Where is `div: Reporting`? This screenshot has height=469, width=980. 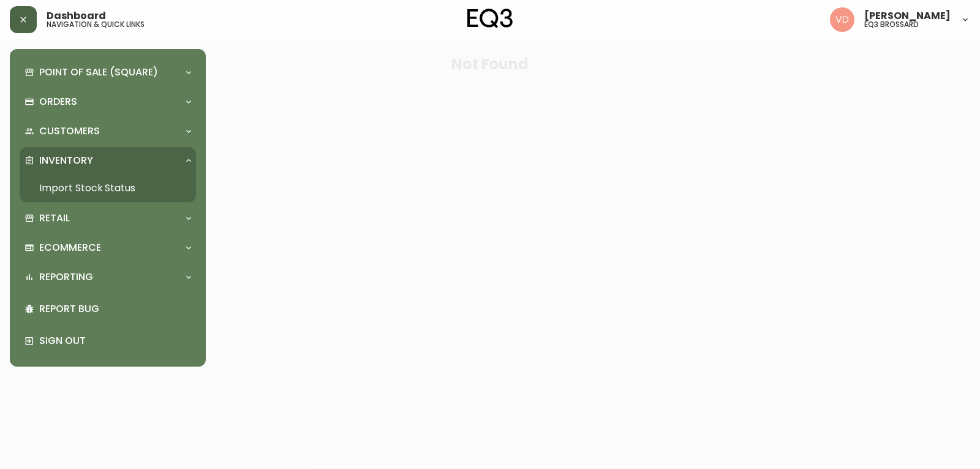 div: Reporting is located at coordinates (107, 277).